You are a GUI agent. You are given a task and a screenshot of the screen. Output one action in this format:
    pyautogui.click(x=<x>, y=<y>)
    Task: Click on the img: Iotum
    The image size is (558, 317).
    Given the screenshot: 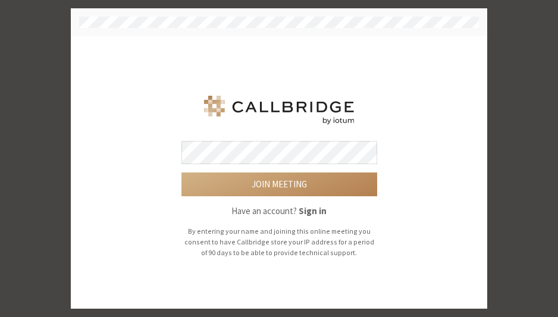 What is the action you would take?
    pyautogui.click(x=279, y=110)
    